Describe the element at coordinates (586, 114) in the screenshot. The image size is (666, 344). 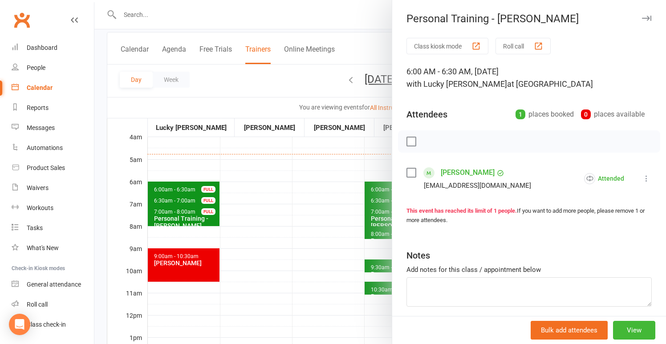
I see `div: 0` at that location.